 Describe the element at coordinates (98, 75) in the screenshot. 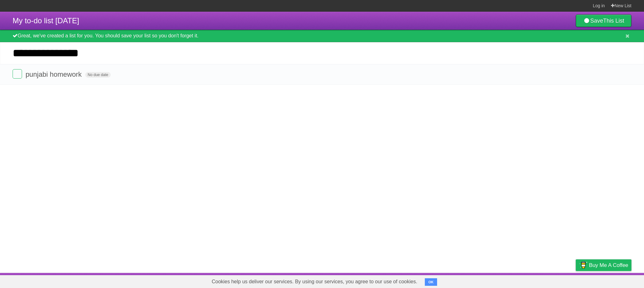

I see `span: No due date` at that location.